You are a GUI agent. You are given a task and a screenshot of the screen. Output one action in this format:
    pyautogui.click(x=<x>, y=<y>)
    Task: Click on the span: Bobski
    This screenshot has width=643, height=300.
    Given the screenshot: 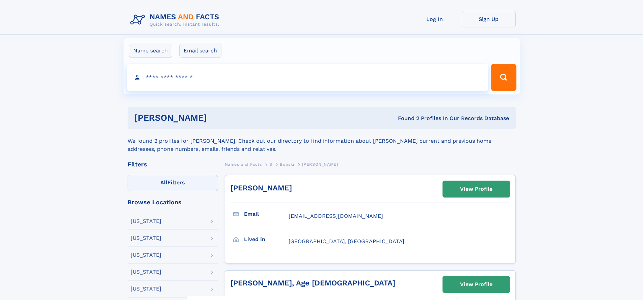 What is the action you would take?
    pyautogui.click(x=287, y=164)
    